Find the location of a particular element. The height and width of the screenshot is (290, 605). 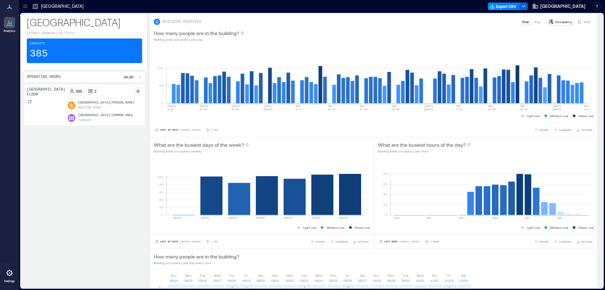

text: 6-12 is located at coordinates (170, 109).